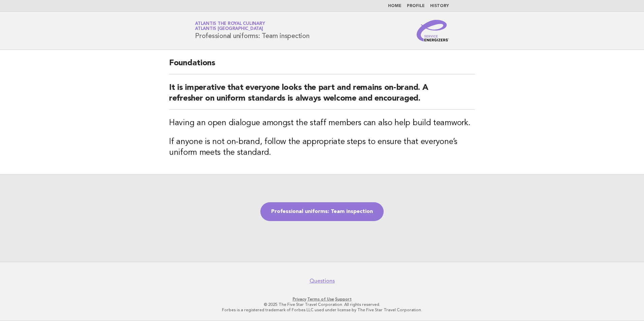 The height and width of the screenshot is (321, 644). I want to click on a: Terms of Use, so click(321, 299).